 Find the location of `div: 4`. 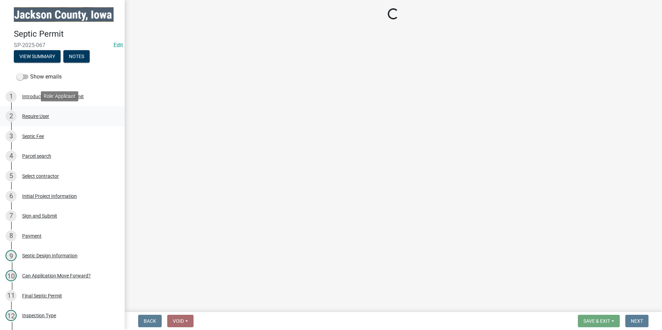

div: 4 is located at coordinates (11, 156).